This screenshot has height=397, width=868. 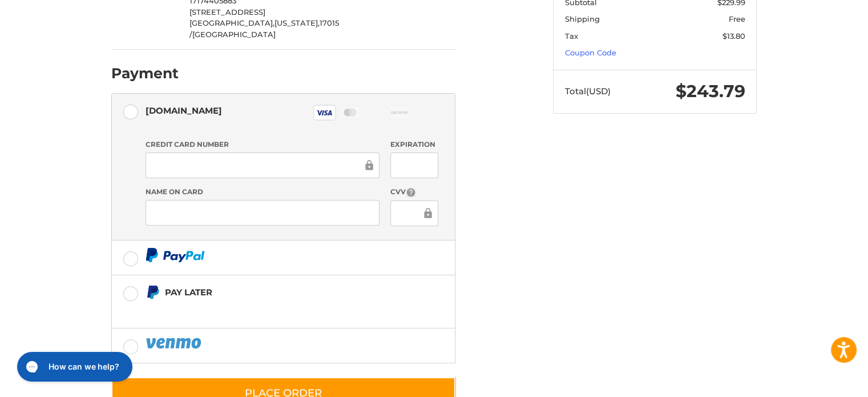 I want to click on h2: Payment, so click(x=145, y=73).